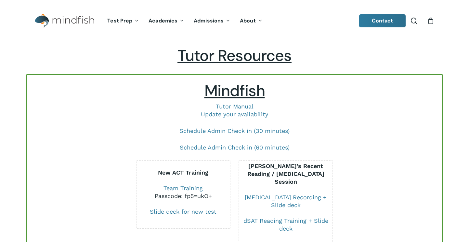  I want to click on a: Team Training, so click(183, 188).